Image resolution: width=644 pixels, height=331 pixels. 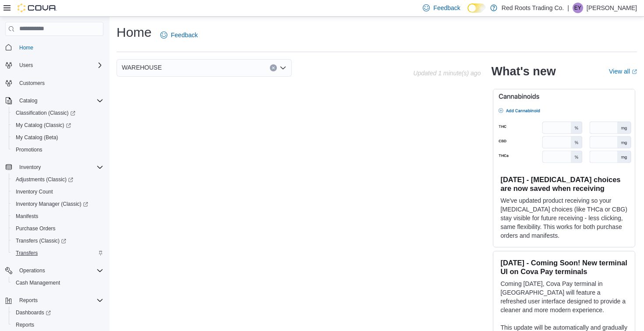 I want to click on svg: External link, so click(x=634, y=72).